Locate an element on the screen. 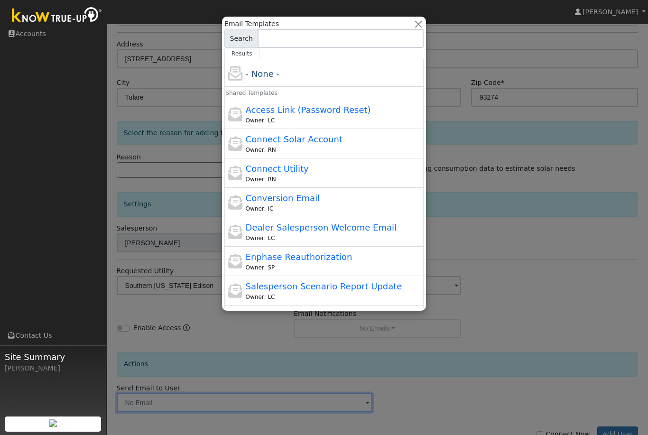 Image resolution: width=648 pixels, height=435 pixels. span: Dealer Salesperson Welcome Email is located at coordinates (321, 227).